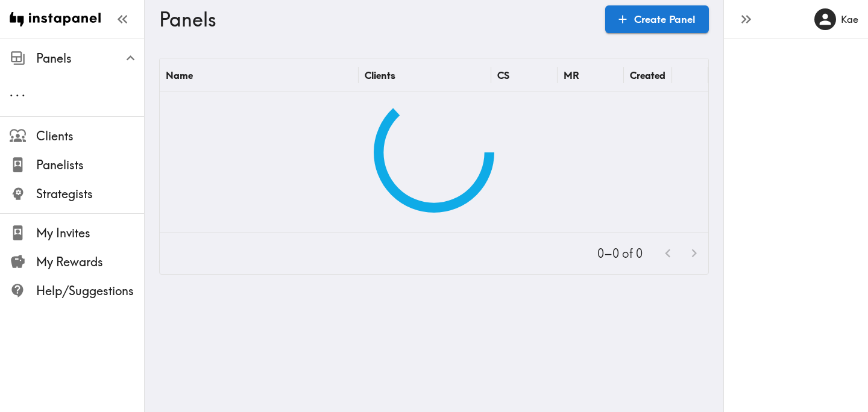  What do you see at coordinates (657, 19) in the screenshot?
I see `a: Create Panel` at bounding box center [657, 19].